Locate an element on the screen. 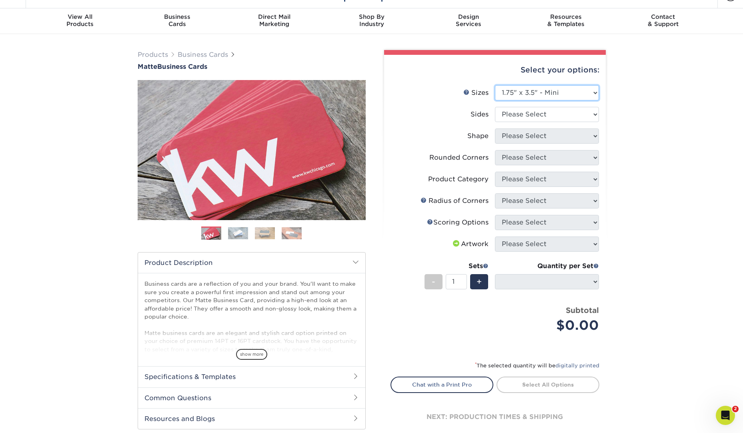  a: Direct MailMarketing is located at coordinates (274, 21).